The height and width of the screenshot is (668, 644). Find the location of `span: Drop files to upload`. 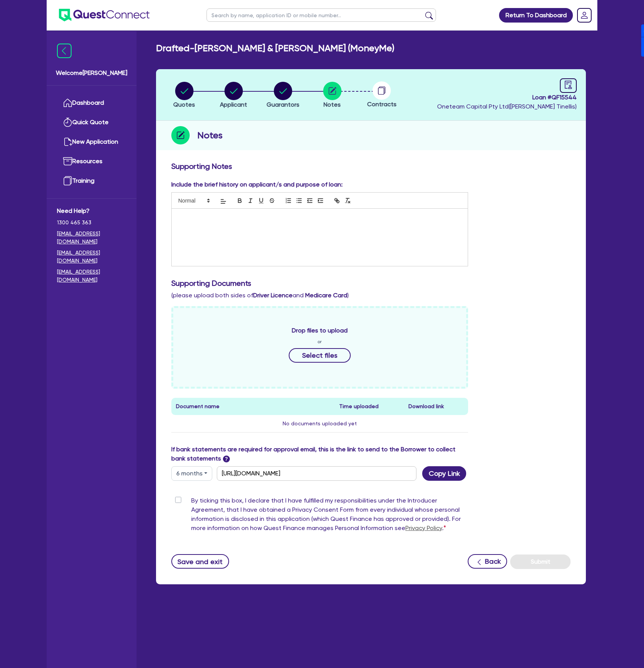

span: Drop files to upload is located at coordinates (320, 330).